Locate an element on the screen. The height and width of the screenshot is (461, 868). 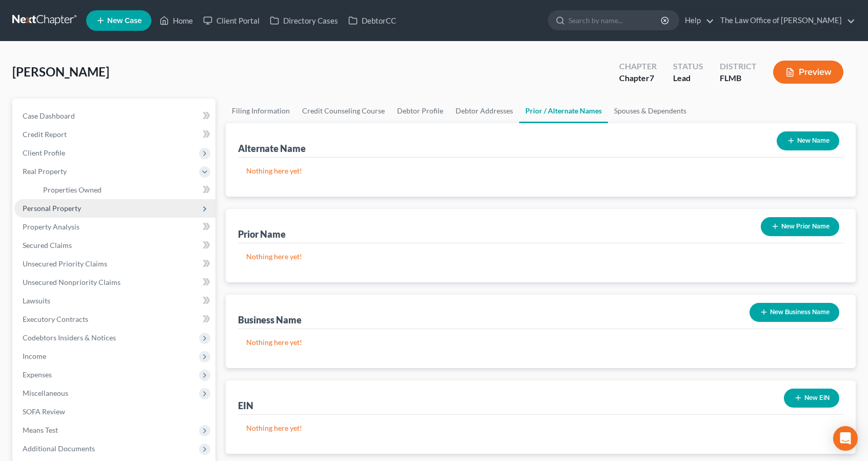
button: New Business Name is located at coordinates (794, 312).